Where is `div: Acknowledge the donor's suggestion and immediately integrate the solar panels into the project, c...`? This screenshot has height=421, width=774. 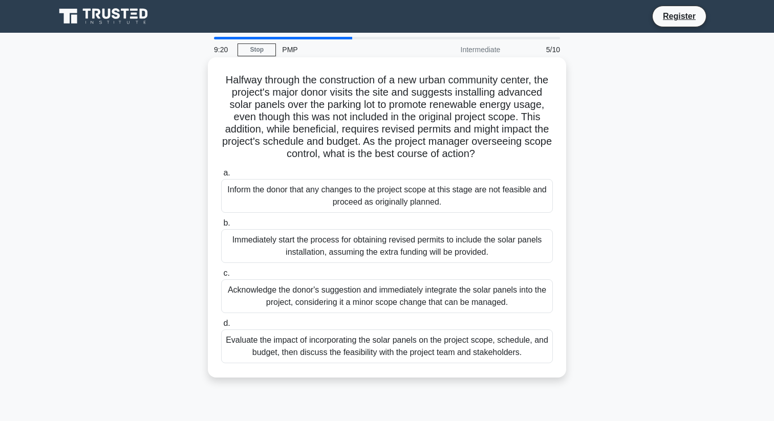
div: Acknowledge the donor's suggestion and immediately integrate the solar panels into the project, c... is located at coordinates (387, 296).